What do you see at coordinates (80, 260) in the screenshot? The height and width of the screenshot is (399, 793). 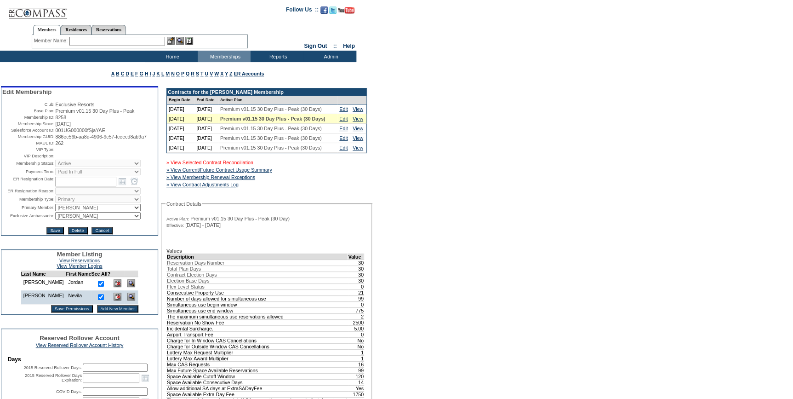 I see `a: View Reservations` at bounding box center [80, 260].